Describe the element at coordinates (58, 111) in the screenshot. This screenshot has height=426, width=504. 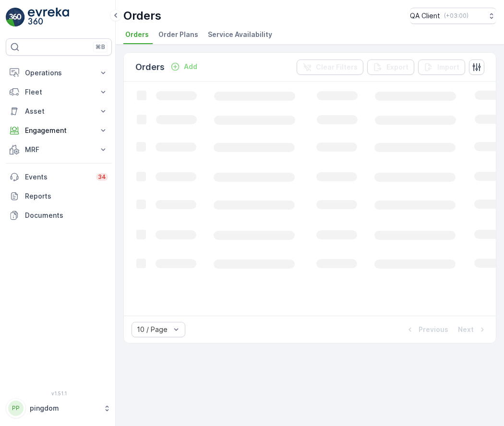
I see `button: Asset` at that location.